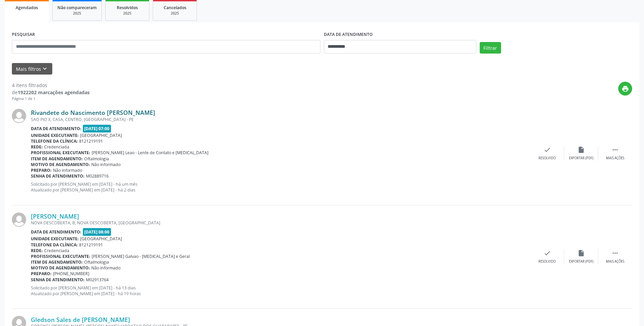 The image size is (644, 326). What do you see at coordinates (625, 89) in the screenshot?
I see `i: print` at bounding box center [625, 89].